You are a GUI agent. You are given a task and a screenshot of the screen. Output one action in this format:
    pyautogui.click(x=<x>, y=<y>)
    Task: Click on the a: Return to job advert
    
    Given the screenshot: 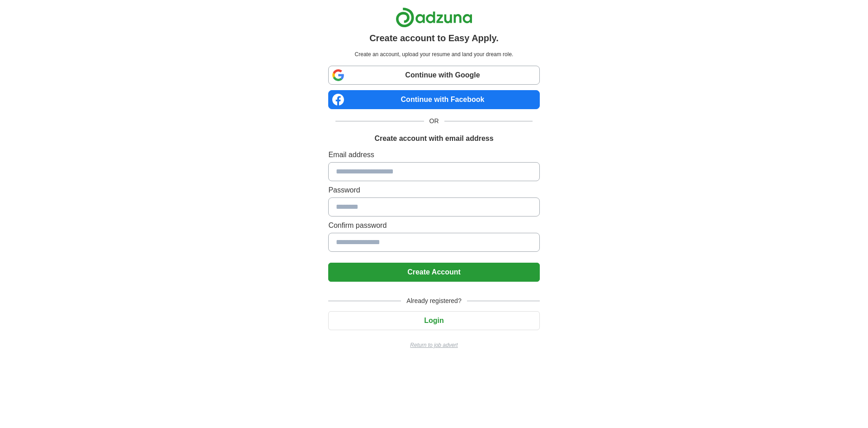 What is the action you would take?
    pyautogui.click(x=434, y=345)
    